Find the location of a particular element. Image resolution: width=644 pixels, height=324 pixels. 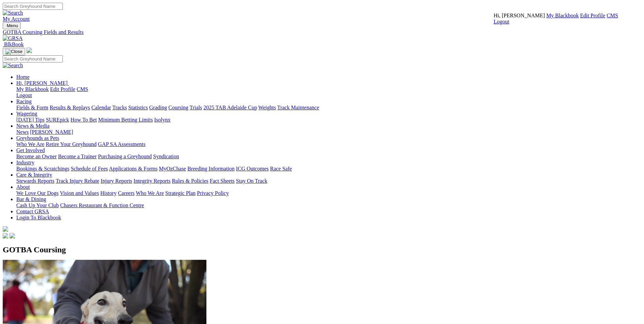

a: Applications & Forms is located at coordinates (133, 168).